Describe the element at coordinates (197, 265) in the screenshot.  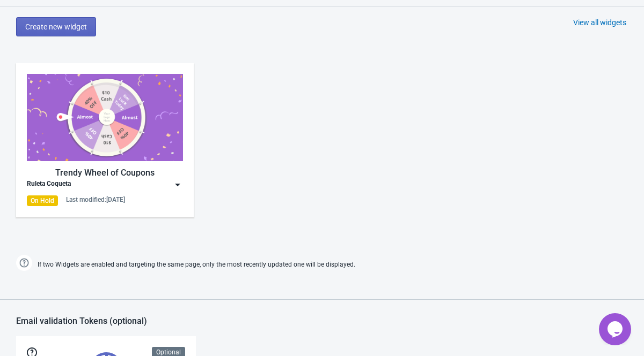
I see `span: If two Widgets are enabled and targeting the same page, only the most recently updated one will b...` at that location.